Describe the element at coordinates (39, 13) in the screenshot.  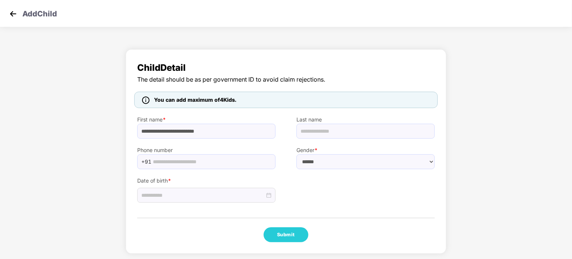
I see `p: Add Child` at that location.